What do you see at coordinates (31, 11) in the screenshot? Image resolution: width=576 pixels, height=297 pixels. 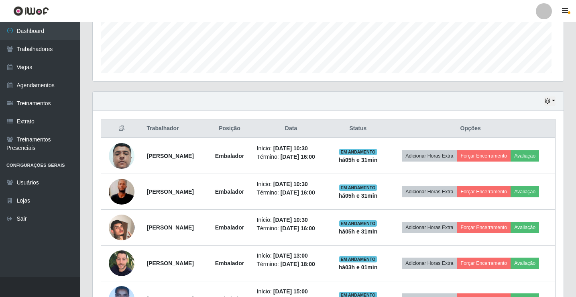 I see `img: CoreUI Logo` at bounding box center [31, 11].